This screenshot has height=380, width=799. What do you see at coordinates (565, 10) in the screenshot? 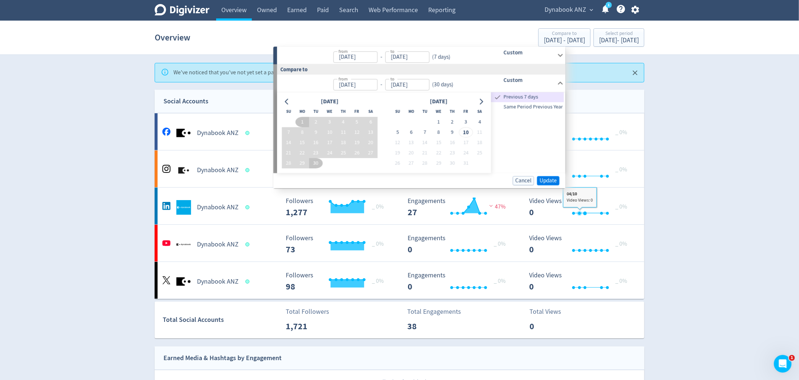
I see `span: Dynabook ANZ` at bounding box center [565, 10].